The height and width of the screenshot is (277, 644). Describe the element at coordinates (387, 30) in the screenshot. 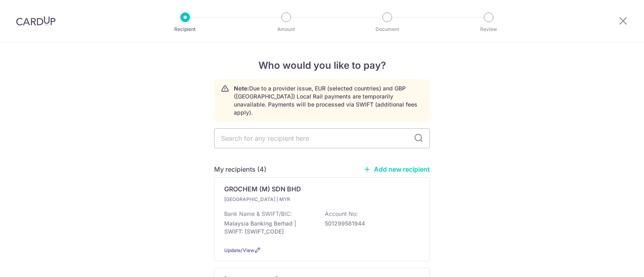

I see `p: Document` at that location.